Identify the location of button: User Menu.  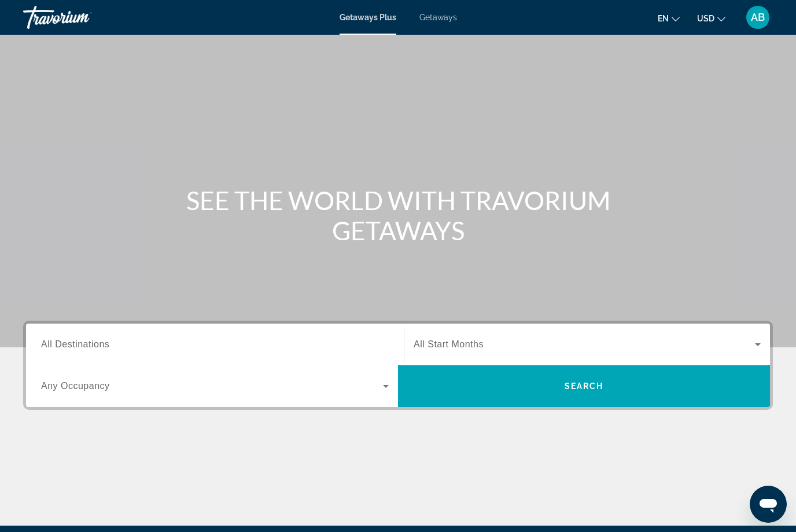
(758, 17).